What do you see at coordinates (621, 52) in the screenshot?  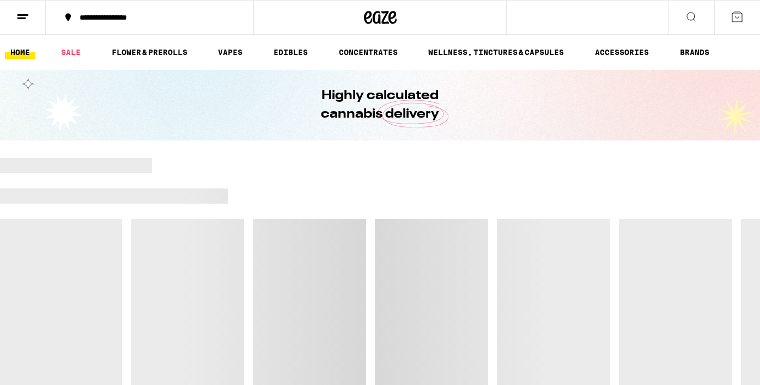 I see `a: ACCESSORIES` at bounding box center [621, 52].